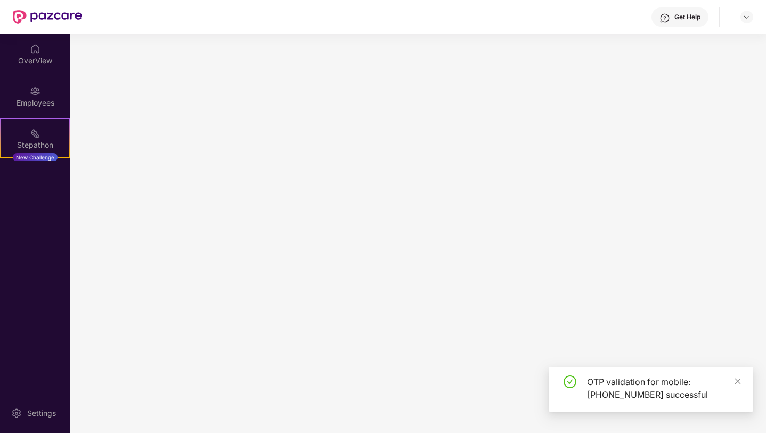  What do you see at coordinates (688, 17) in the screenshot?
I see `div: Get Help` at bounding box center [688, 17].